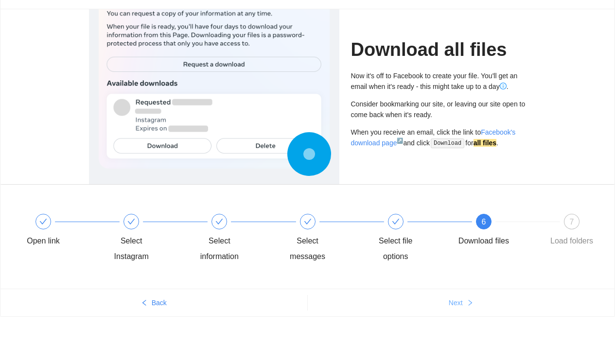  What do you see at coordinates (484, 241) in the screenshot?
I see `div: Download files` at bounding box center [484, 241].